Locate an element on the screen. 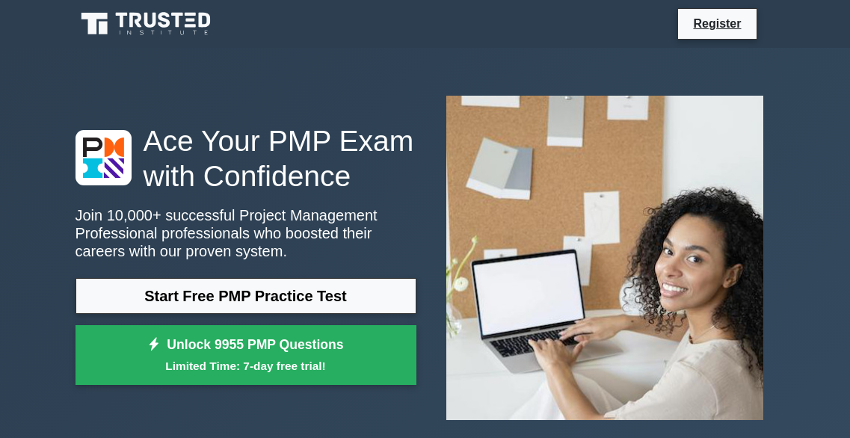  a: Unlock 9955 PMP QuestionsLimited Time: 7-day free trial! is located at coordinates (246, 355).